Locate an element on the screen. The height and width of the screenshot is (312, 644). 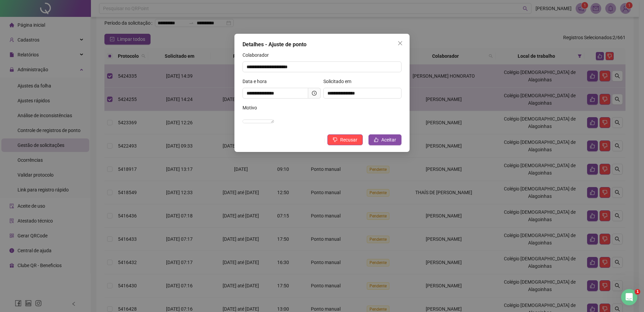
button: Close is located at coordinates (400, 44).